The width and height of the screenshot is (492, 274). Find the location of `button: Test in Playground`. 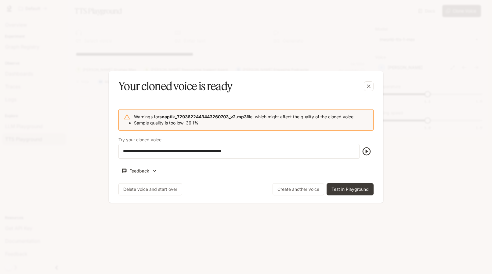

button: Test in Playground is located at coordinates (350, 189).